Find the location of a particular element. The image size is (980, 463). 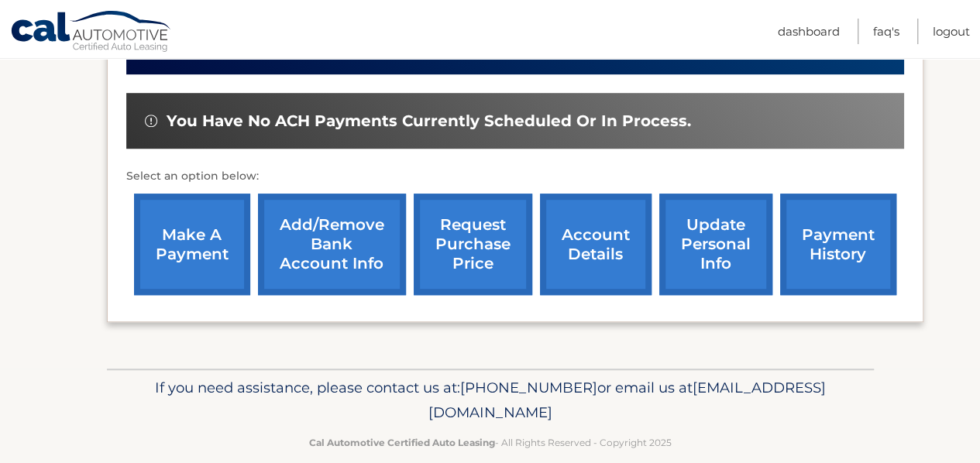

a: update personal info is located at coordinates (716, 244).